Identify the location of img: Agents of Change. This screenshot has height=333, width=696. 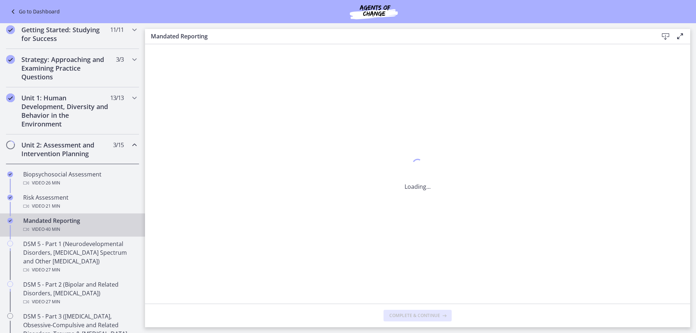
(374, 12).